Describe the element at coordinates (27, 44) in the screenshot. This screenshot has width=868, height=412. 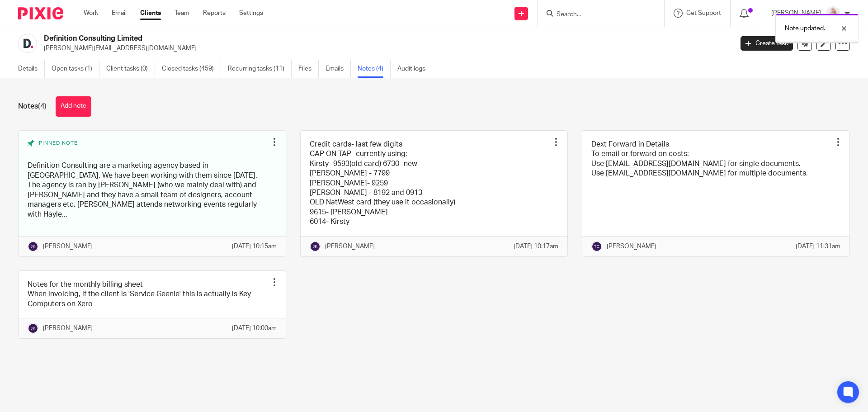
I see `img: definition_consulting_limited_logo.jpg` at that location.